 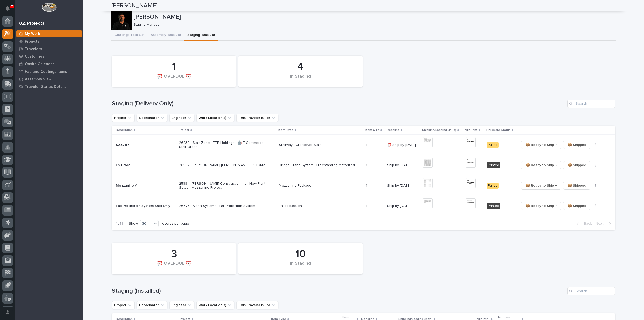 What do you see at coordinates (49, 34) in the screenshot?
I see `a: My Work` at bounding box center [49, 34].